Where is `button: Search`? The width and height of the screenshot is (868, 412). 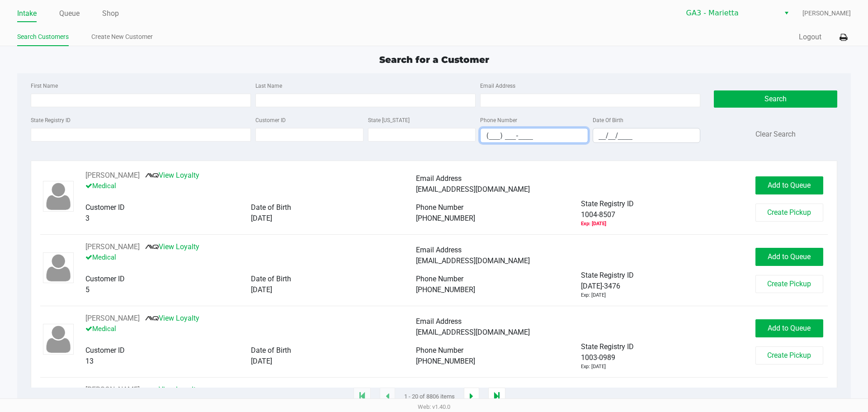 button: Search is located at coordinates (776, 99).